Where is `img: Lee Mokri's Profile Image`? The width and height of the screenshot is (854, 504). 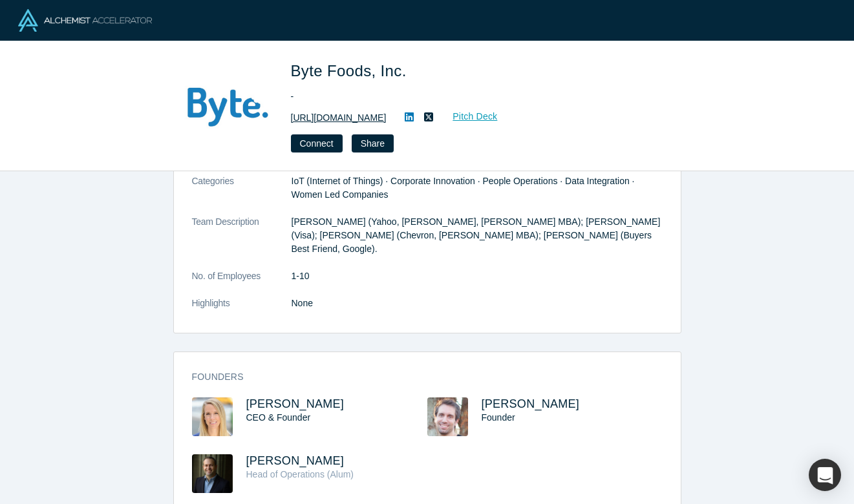
img: Lee Mokri's Profile Image is located at coordinates (448, 416).